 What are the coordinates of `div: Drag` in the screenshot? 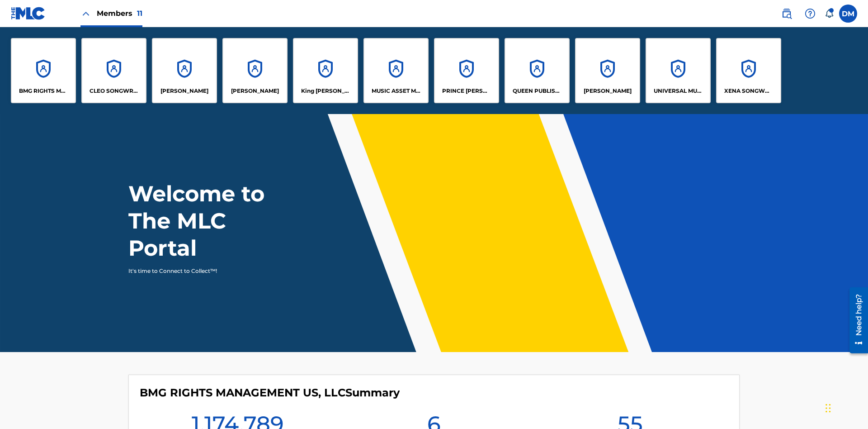 It's located at (828, 408).